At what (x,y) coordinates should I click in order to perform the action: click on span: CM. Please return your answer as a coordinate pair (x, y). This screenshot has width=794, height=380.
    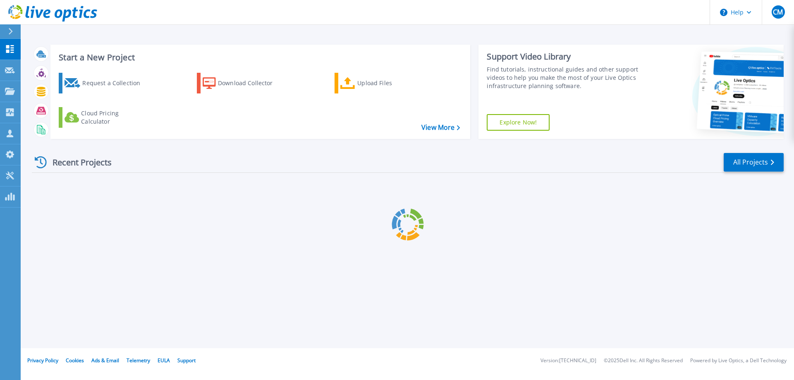
    Looking at the image, I should click on (778, 12).